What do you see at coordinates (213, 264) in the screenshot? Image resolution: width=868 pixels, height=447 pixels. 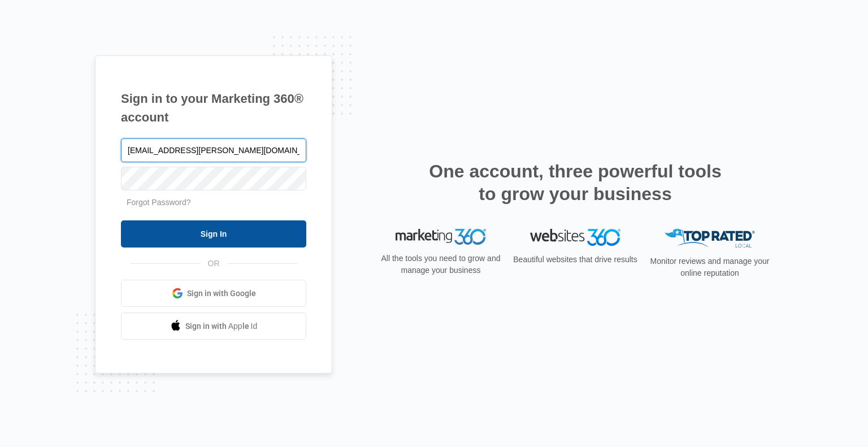 I see `span: OR` at bounding box center [213, 264].